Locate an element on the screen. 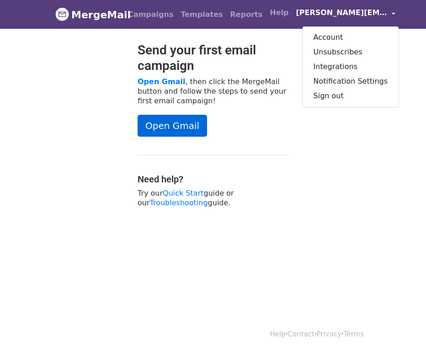 Image resolution: width=426 pixels, height=352 pixels. a: Account is located at coordinates (350, 37).